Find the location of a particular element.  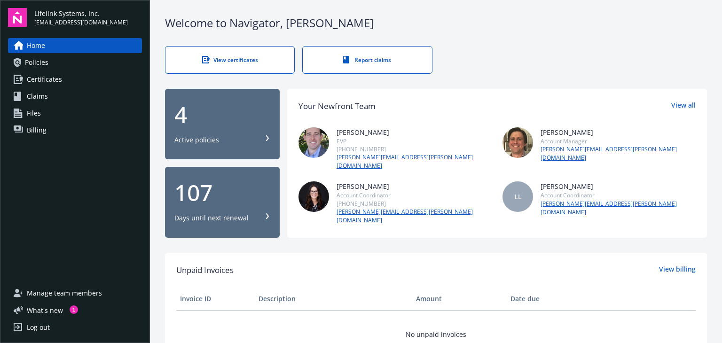

a: View all is located at coordinates (684, 106).